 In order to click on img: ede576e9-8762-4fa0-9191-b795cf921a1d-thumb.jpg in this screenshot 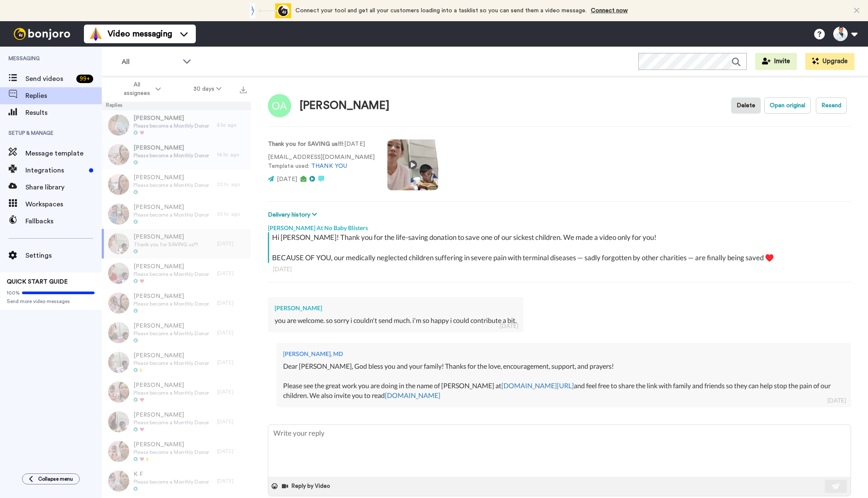, I will do `click(118, 125)`.